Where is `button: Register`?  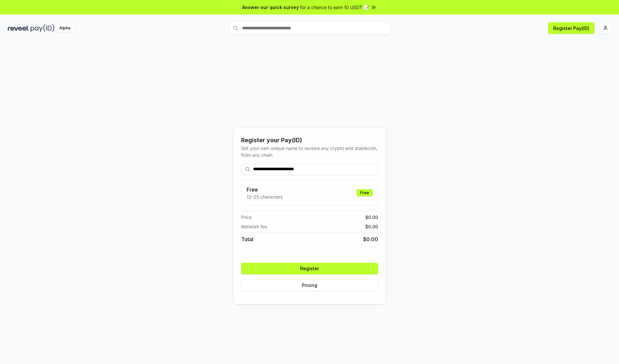
button: Register is located at coordinates (310, 268).